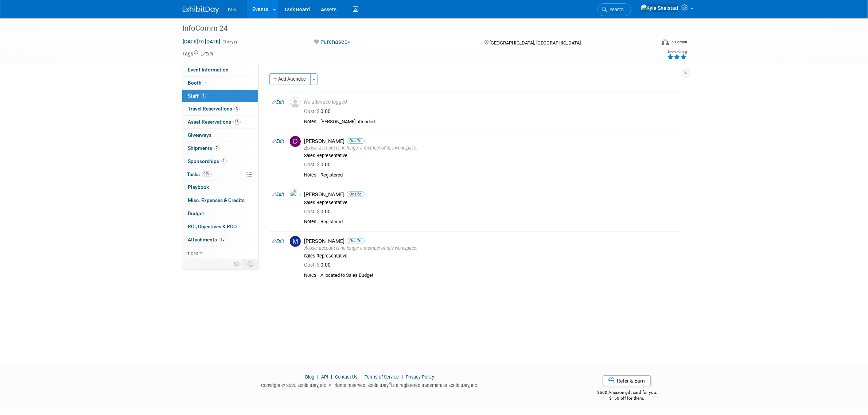  What do you see at coordinates (217, 200) in the screenshot?
I see `span: Misc. Expenses & Credits` at bounding box center [217, 200].